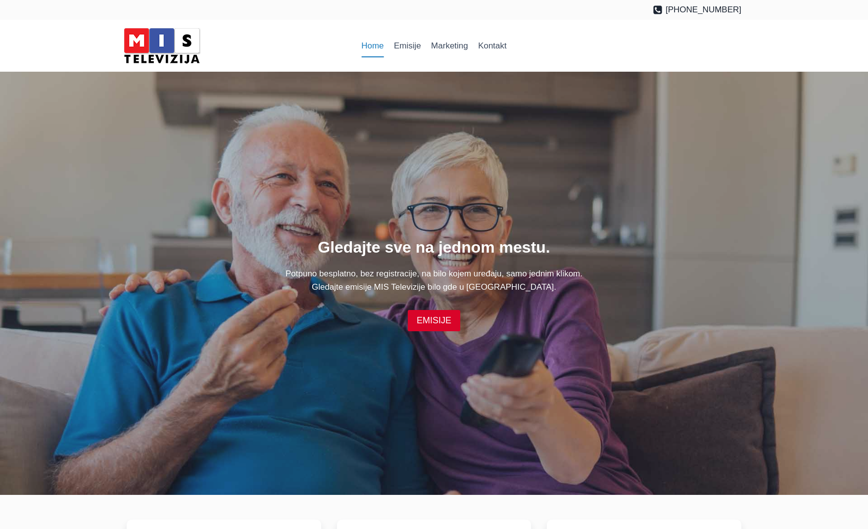 This screenshot has width=868, height=529. I want to click on p: Potpuno besplatno, bez registracije, na bilo kojem uređaju, samo jednim klikom. Gledajte emisije ..., so click(434, 280).